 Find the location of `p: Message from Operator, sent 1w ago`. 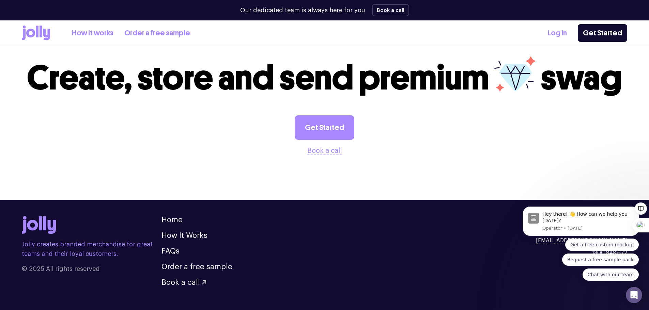

p: Message from Operator, sent 1w ago is located at coordinates (75, 28).